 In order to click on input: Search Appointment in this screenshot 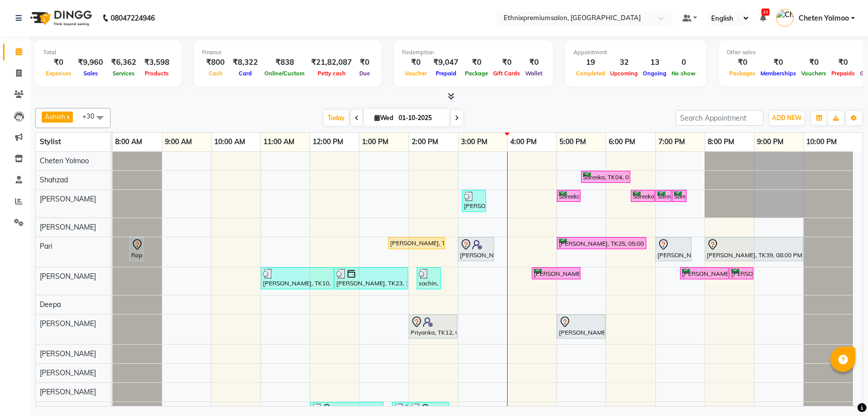, I will do `click(719, 117)`.